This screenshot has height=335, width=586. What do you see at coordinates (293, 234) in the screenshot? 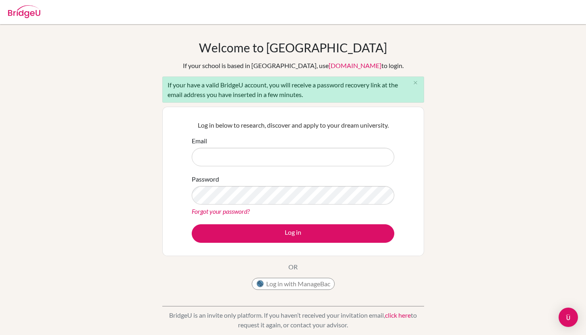
I see `button: Log in` at bounding box center [293, 234].